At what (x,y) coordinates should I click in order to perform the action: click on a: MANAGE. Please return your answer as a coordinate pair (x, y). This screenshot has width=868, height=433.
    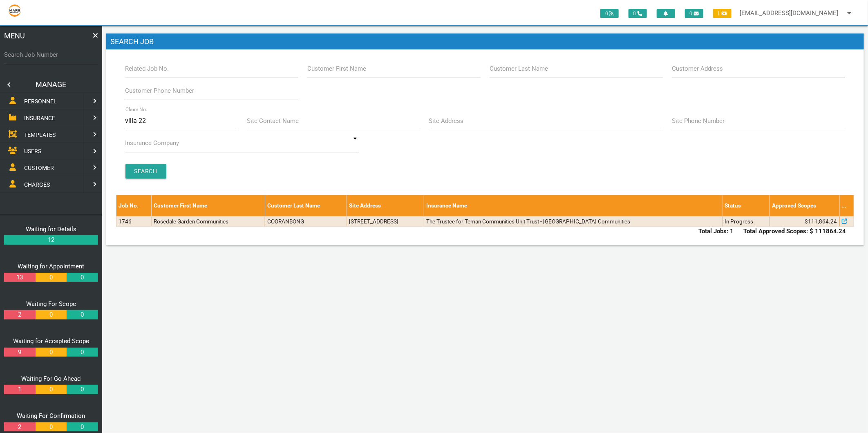
    Looking at the image, I should click on (51, 85).